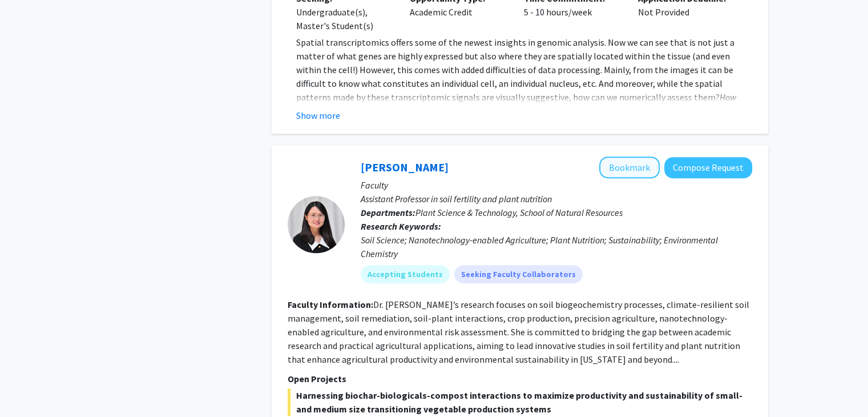 This screenshot has height=417, width=868. Describe the element at coordinates (516, 104) in the screenshot. I see `em: How patterny is a pattern?` at that location.